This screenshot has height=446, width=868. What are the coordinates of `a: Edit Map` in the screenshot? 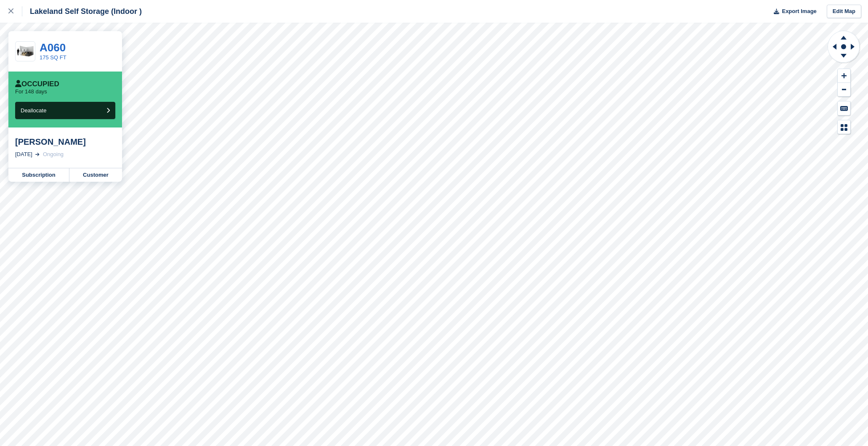 It's located at (844, 11).